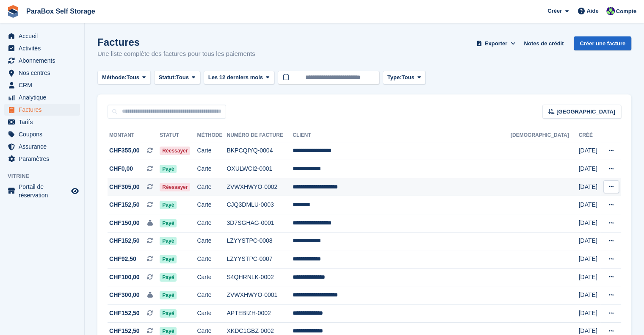  Describe the element at coordinates (178, 135) in the screenshot. I see `th: Statut` at that location.